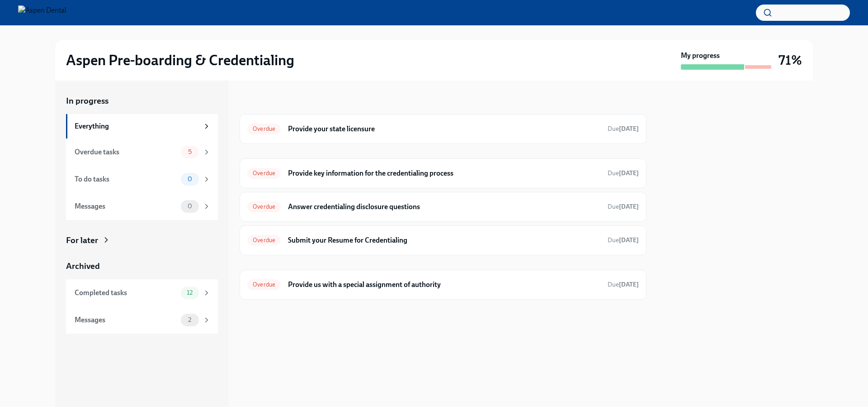  What do you see at coordinates (125, 152) in the screenshot?
I see `div: Overdue tasks` at bounding box center [125, 152].